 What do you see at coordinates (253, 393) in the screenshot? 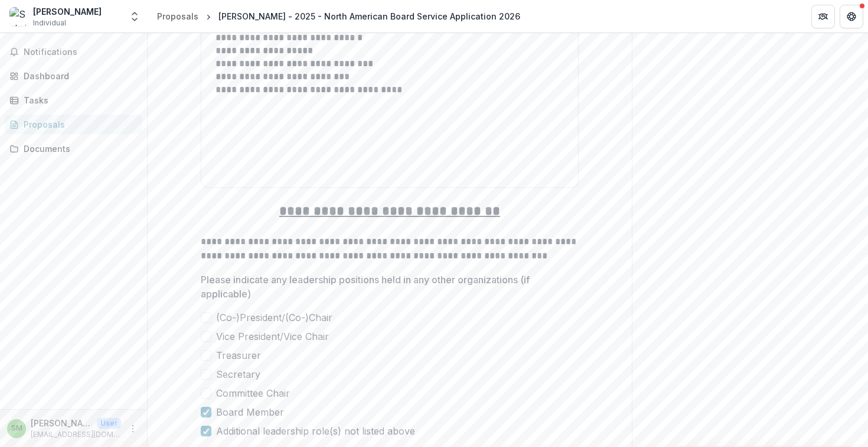
I see `span: Committee Chair` at bounding box center [253, 393].